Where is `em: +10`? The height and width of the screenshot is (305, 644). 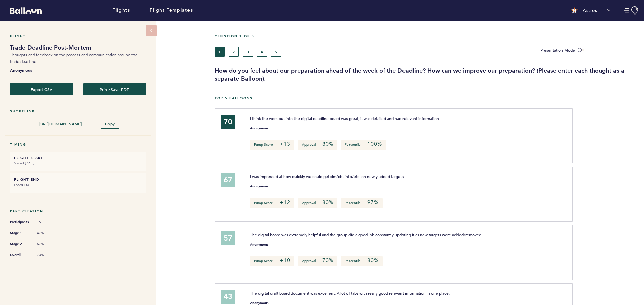 em: +10 is located at coordinates (285, 261).